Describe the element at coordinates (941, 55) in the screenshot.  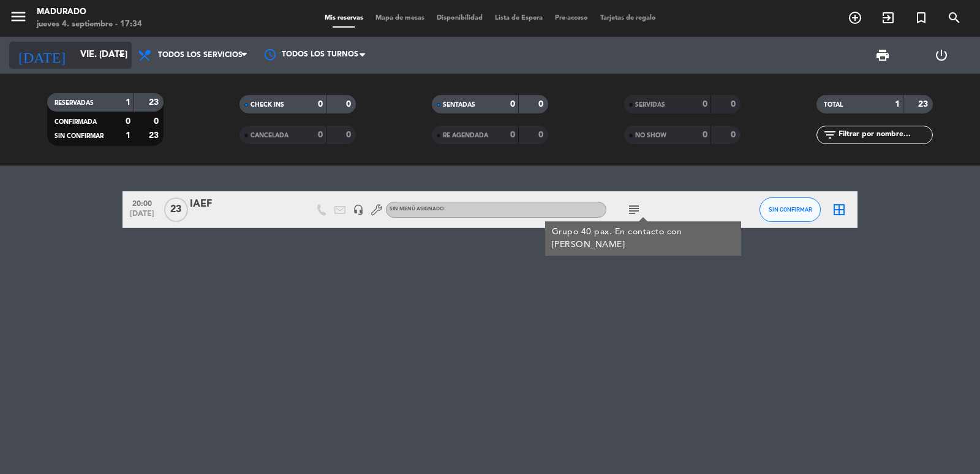
I see `i: power_settings_new` at that location.